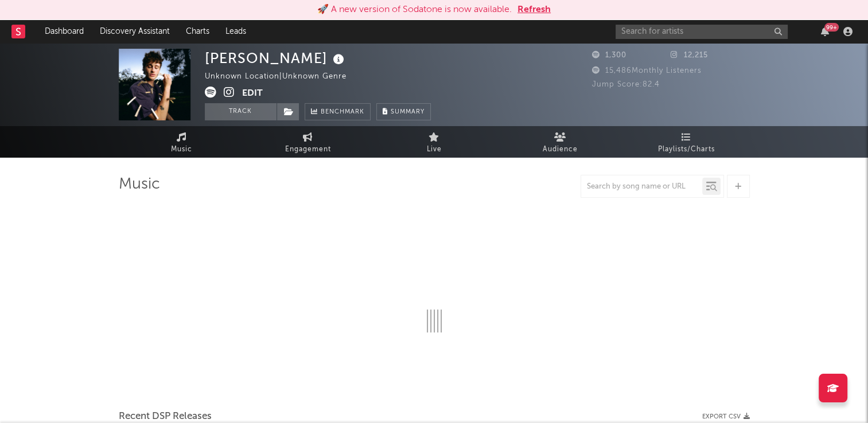 This screenshot has width=868, height=423. Describe the element at coordinates (434, 150) in the screenshot. I see `span: Live` at that location.